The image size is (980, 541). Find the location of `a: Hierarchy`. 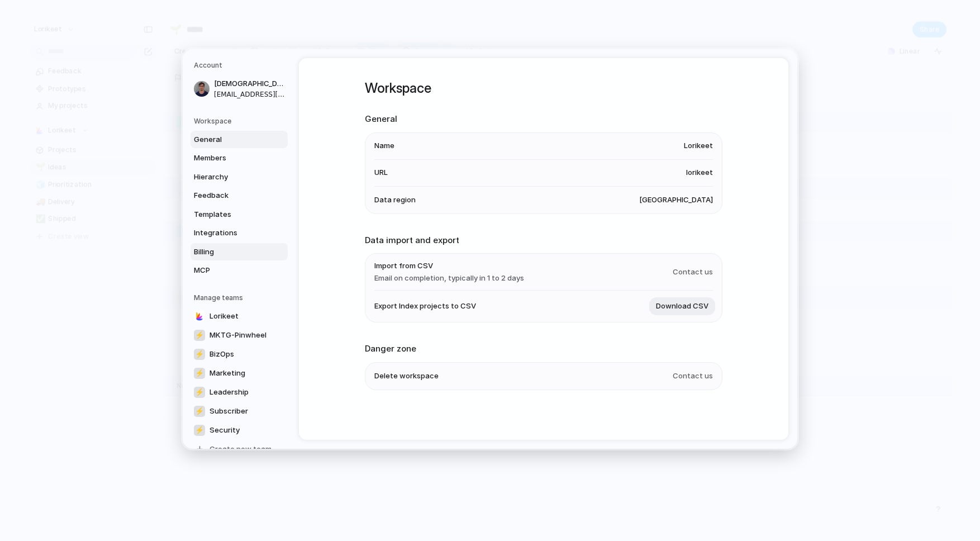

a: Hierarchy is located at coordinates (239, 177).